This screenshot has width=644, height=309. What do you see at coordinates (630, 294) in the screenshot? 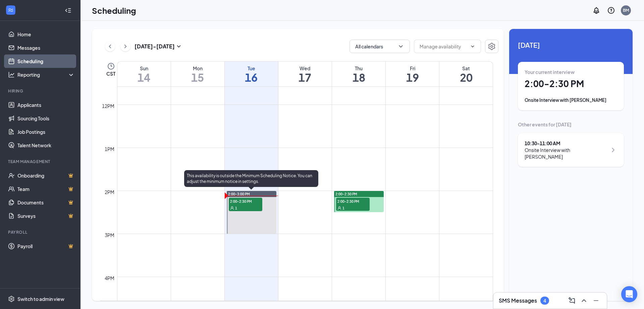
I see `div: Open Intercom Messenger` at bounding box center [630, 294].